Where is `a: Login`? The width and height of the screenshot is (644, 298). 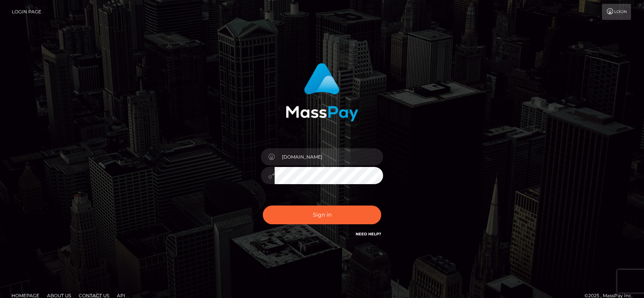 a: Login is located at coordinates (616, 12).